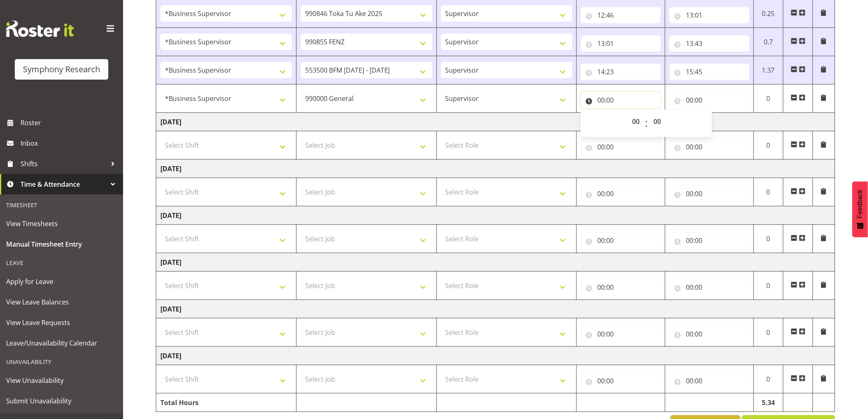 This screenshot has width=868, height=419. Describe the element at coordinates (62, 343) in the screenshot. I see `span: Leave/Unavailability Calendar` at that location.